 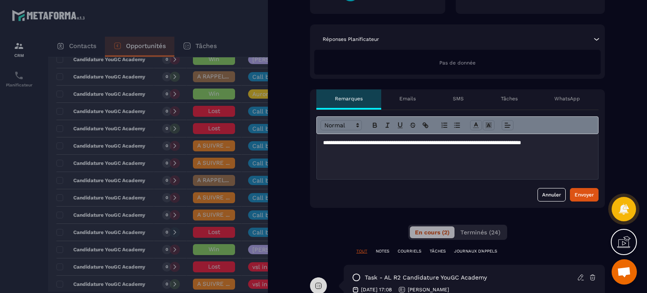 What do you see at coordinates (362, 251) in the screenshot?
I see `p: TOUT` at bounding box center [362, 251].